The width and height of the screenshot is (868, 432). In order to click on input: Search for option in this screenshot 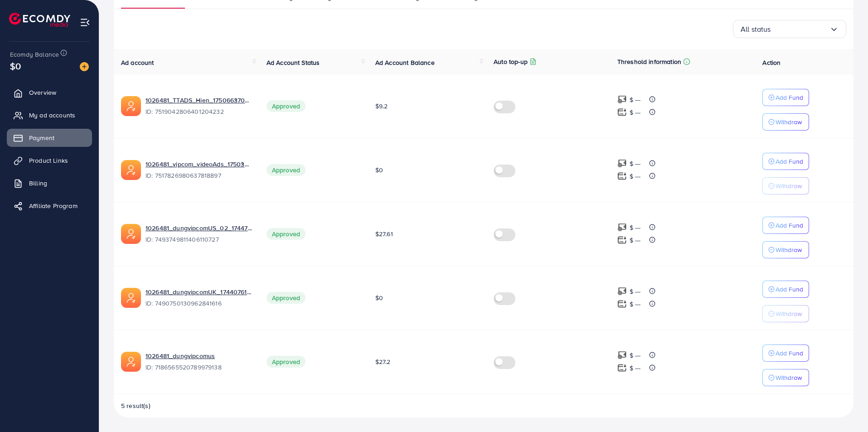, I will do `click(800, 29)`.